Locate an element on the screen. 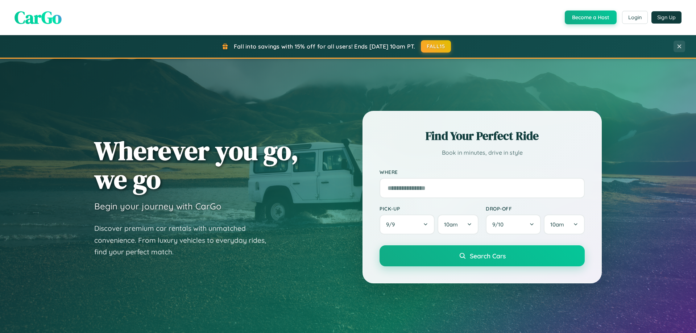  button: Search Cars is located at coordinates (482, 256).